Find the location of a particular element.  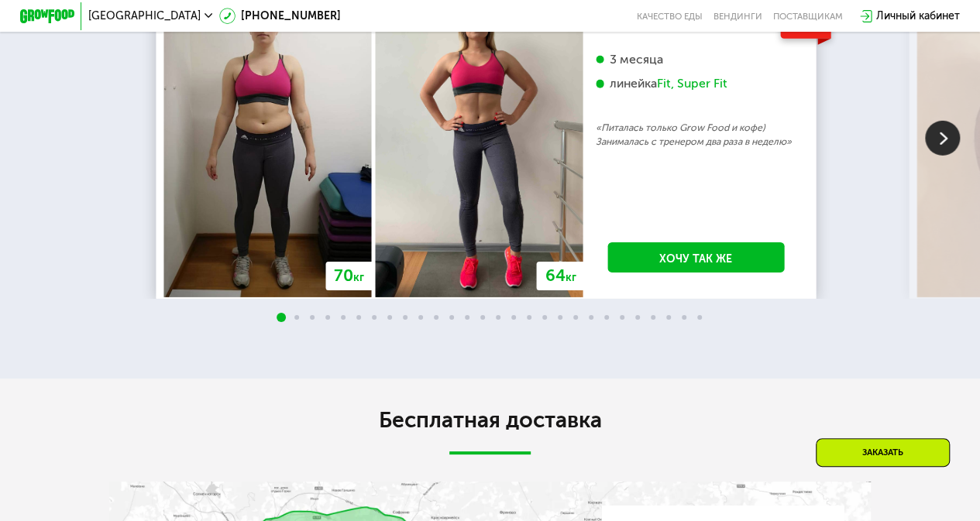

a: Вендинги is located at coordinates (737, 17).